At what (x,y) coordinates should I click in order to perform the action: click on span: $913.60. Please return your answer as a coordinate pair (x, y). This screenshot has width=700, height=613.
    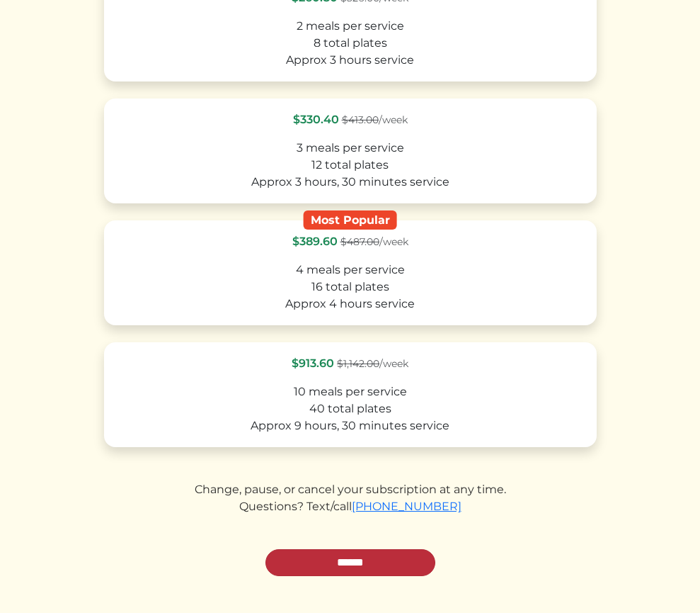
    Looking at the image, I should click on (313, 363).